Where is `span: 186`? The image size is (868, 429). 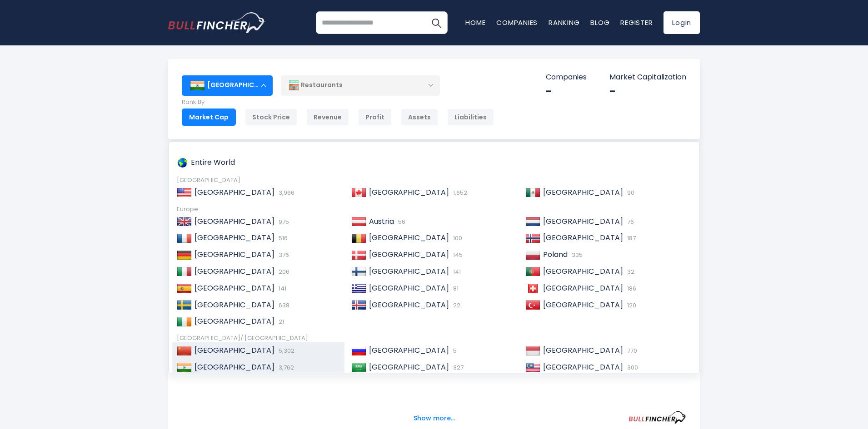 span: 186 is located at coordinates (630, 288).